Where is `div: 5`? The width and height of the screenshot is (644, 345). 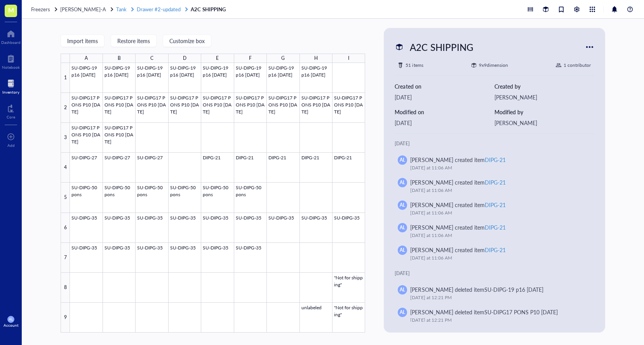
div: 5 is located at coordinates (65, 197).